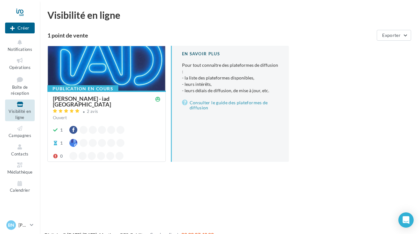 This screenshot has height=234, width=420. Describe the element at coordinates (20, 28) in the screenshot. I see `div: Nouvelle campagne` at that location.